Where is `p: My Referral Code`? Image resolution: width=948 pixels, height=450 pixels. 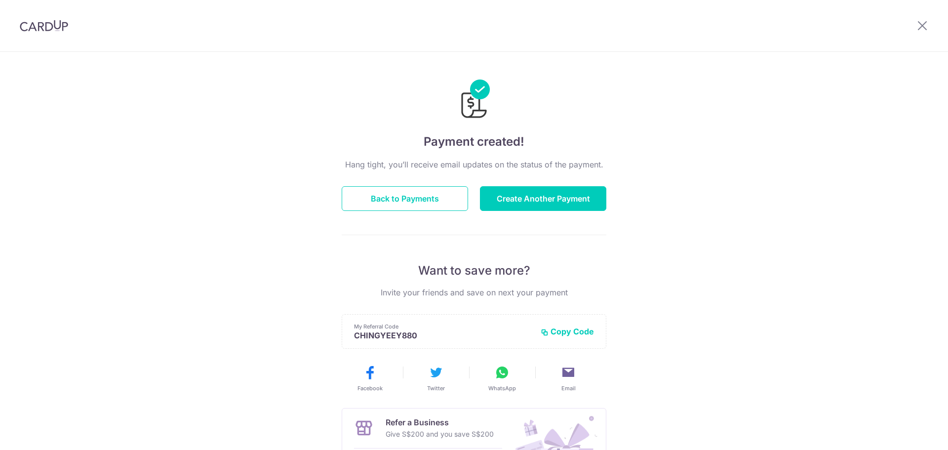
p: My Referral Code is located at coordinates (443, 326).